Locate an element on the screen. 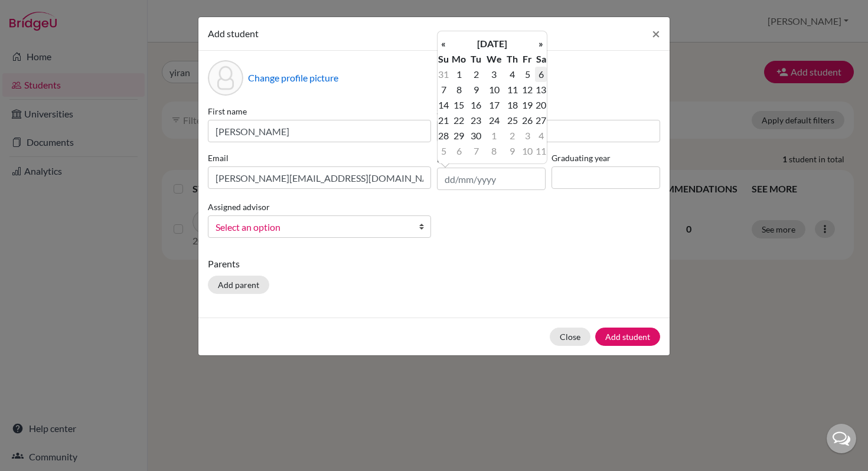 This screenshot has width=868, height=471. th: Su is located at coordinates (443, 59).